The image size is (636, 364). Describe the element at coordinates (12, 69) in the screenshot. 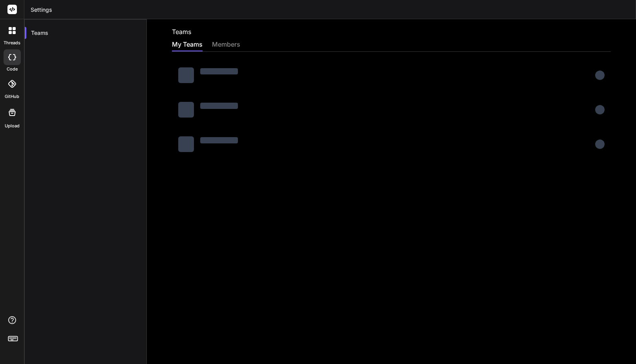

I see `label: code` at that location.